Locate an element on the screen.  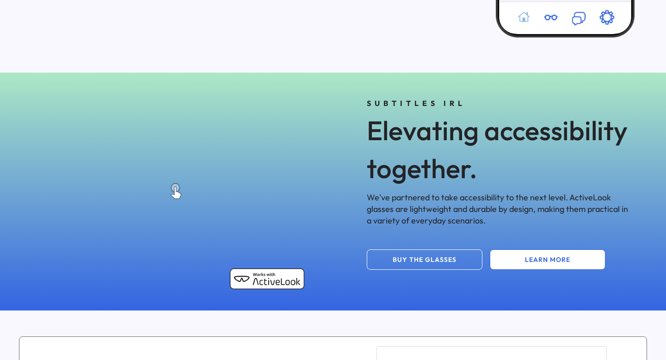
div: Elevating accessibility together. is located at coordinates (498, 149).